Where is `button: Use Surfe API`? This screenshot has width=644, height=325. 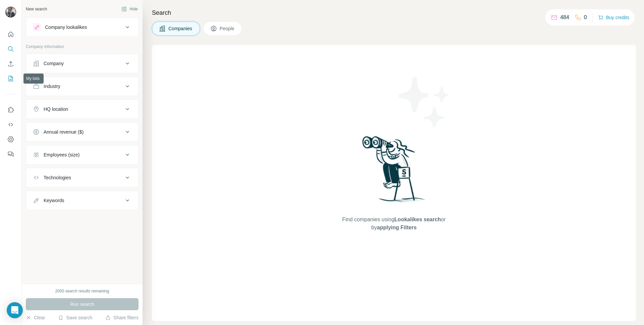 button: Use Surfe API is located at coordinates (10, 124).